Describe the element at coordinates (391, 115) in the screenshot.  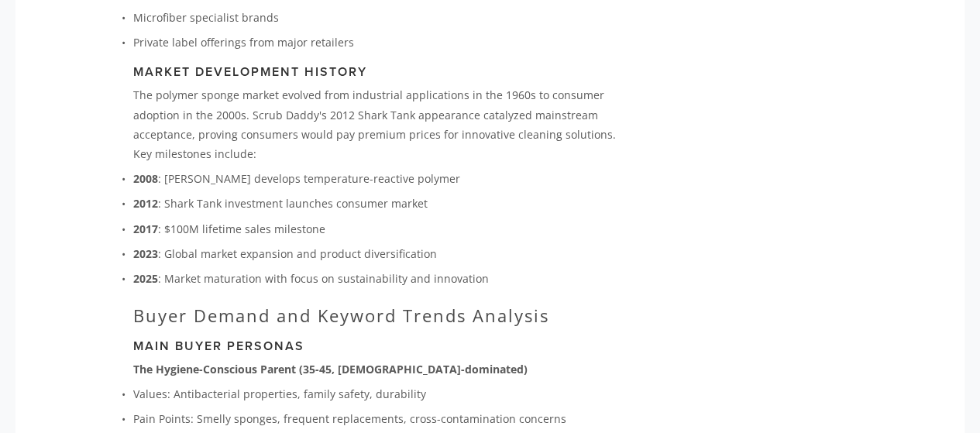
I see `p: The polymer sponge market evolved from industrial applications in the 1960s to consumer adoption ...` at that location.